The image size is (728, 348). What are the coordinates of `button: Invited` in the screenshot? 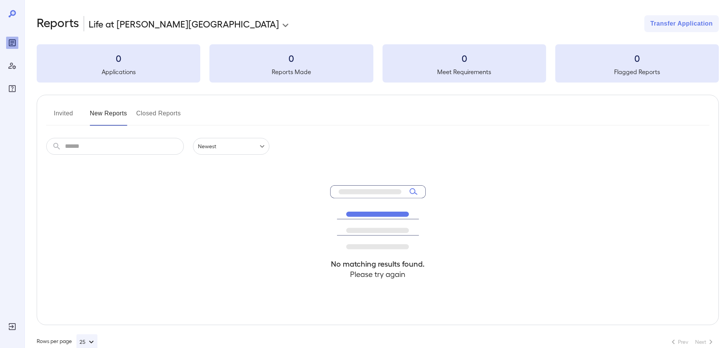 It's located at (63, 117).